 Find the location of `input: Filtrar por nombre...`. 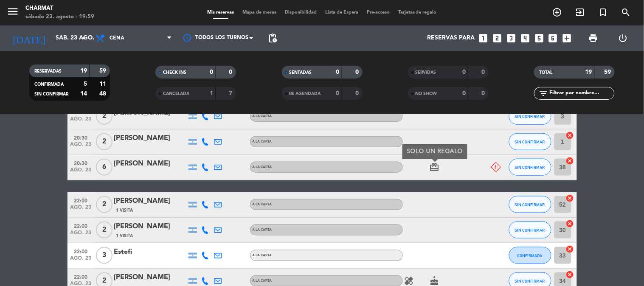

input: Filtrar por nombre... is located at coordinates (581, 93).